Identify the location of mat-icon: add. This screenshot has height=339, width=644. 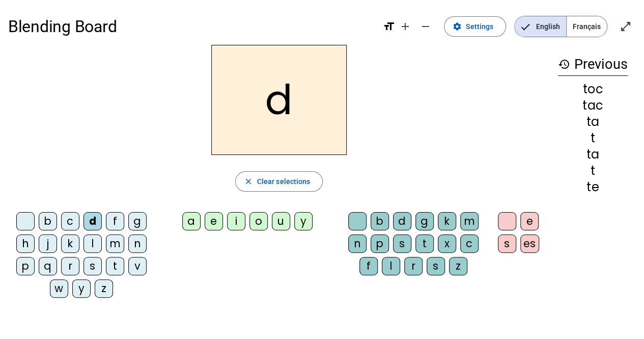
(405, 26).